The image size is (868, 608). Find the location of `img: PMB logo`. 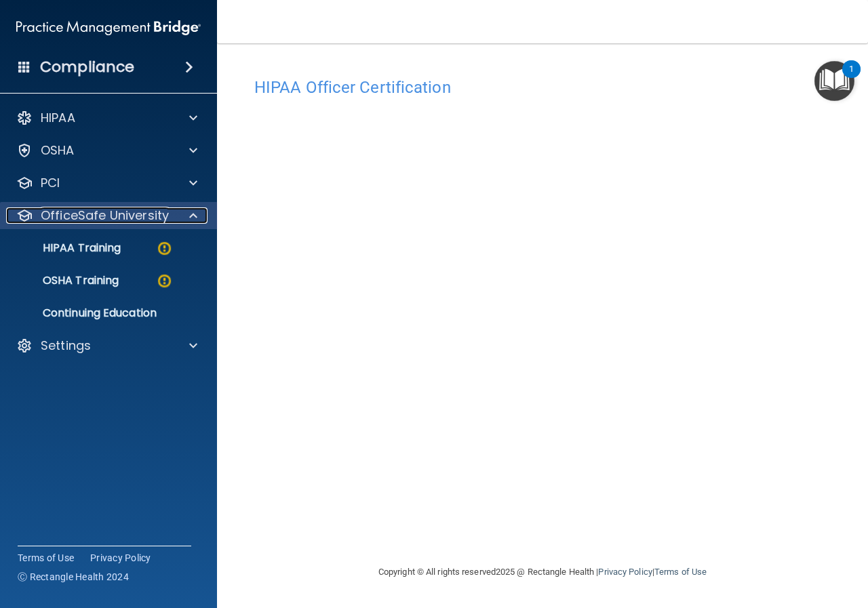

img: PMB logo is located at coordinates (108, 28).